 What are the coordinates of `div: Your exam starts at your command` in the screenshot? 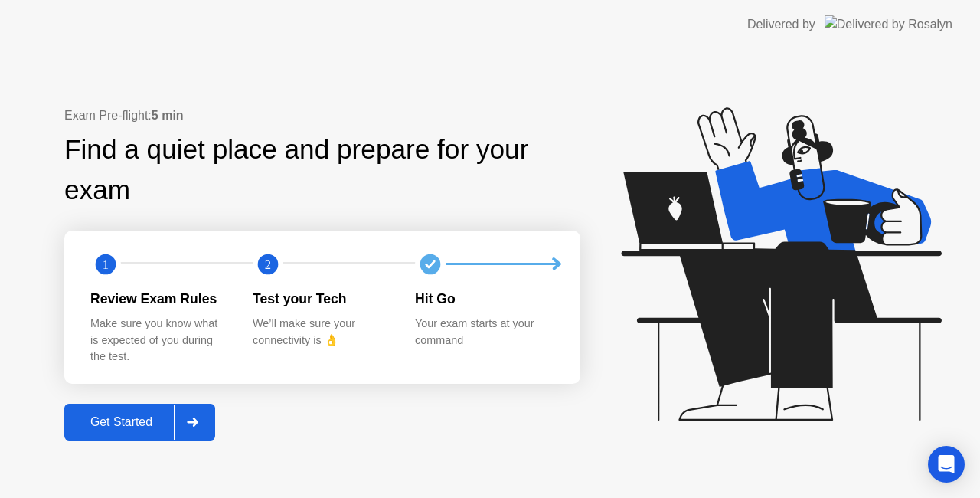 It's located at (484, 331).